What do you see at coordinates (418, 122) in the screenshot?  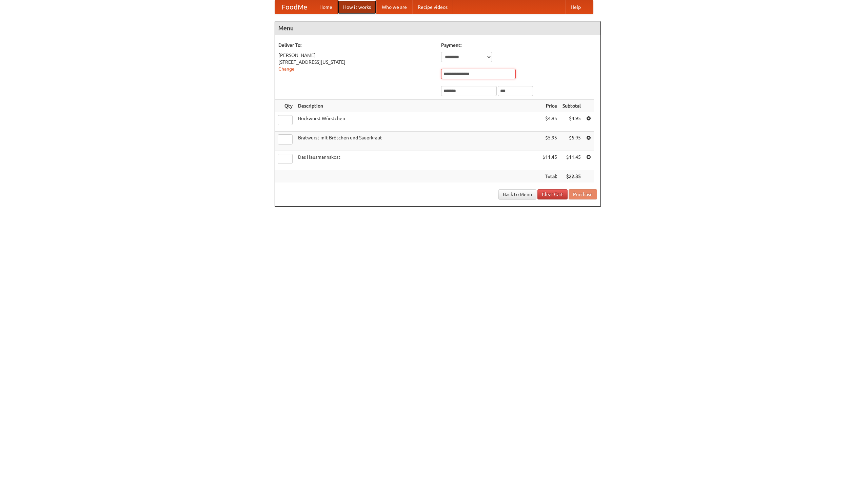 I see `td: Bockwurst Würstchen` at bounding box center [418, 122].